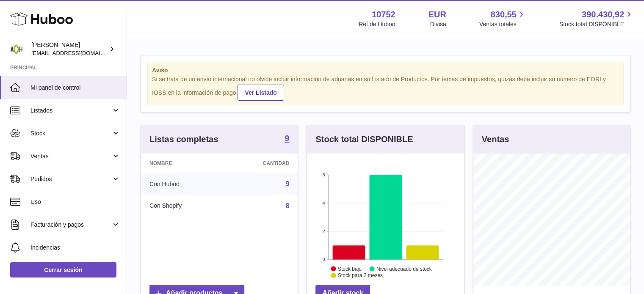  Describe the element at coordinates (364, 139) in the screenshot. I see `h3: Stock total DISPONIBLE` at that location.